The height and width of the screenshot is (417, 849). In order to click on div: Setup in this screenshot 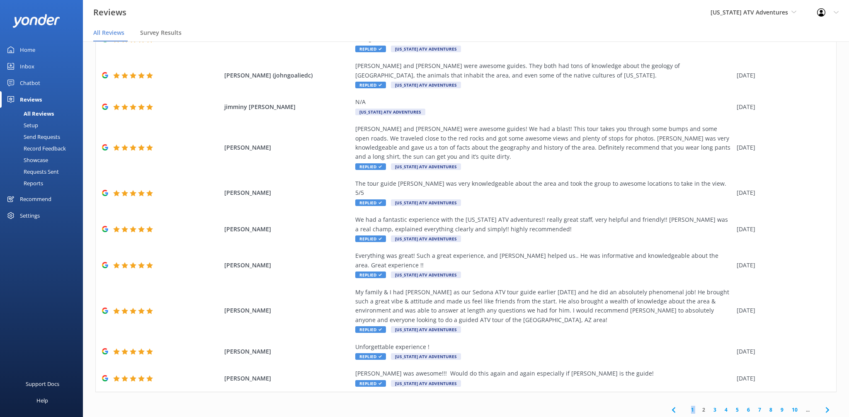, I will do `click(22, 125)`.